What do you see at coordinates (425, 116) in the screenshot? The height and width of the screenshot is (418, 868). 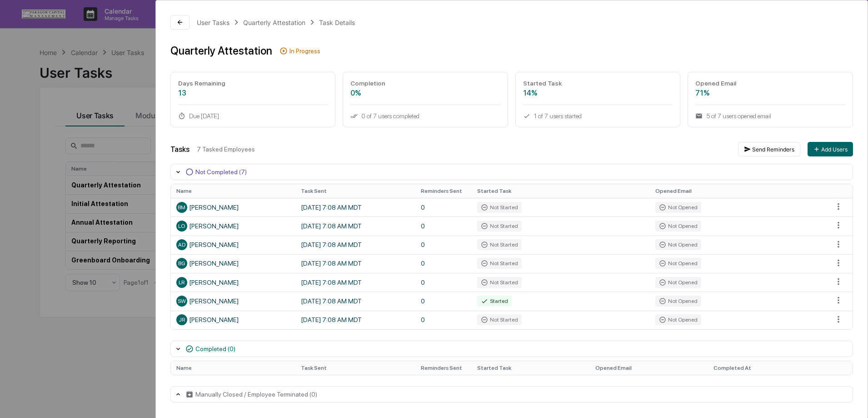 I see `div: 0 of 7 users completed` at bounding box center [425, 116].